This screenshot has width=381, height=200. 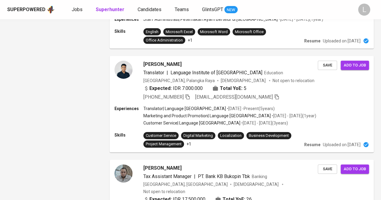 What do you see at coordinates (182, 10) in the screenshot?
I see `a: Teams` at bounding box center [182, 10].